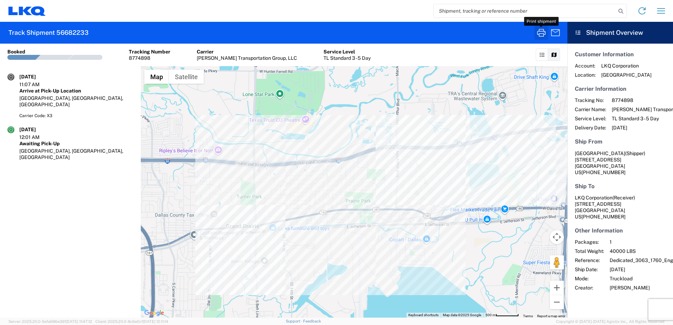 Image resolution: width=673 pixels, height=325 pixels. What do you see at coordinates (590, 119) in the screenshot?
I see `span: Service Level:` at bounding box center [590, 119].